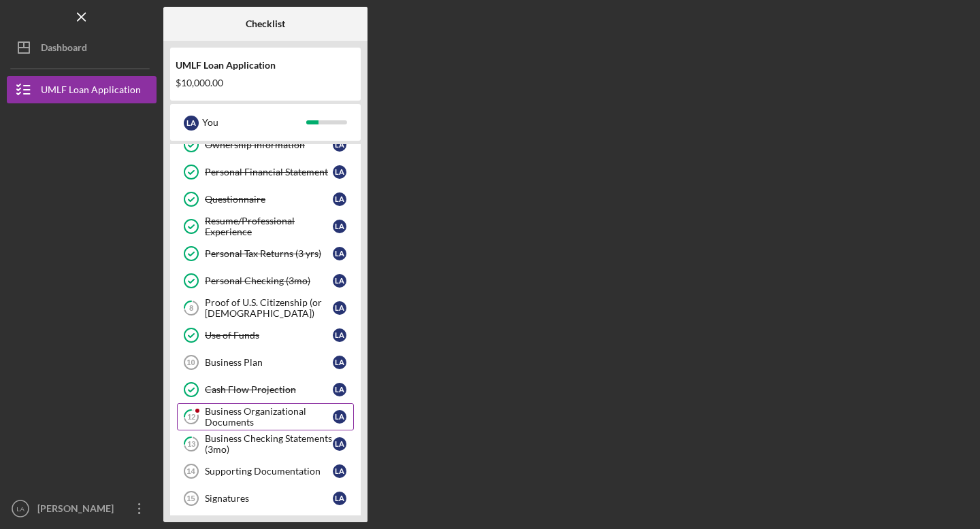 Image resolution: width=980 pixels, height=529 pixels. What do you see at coordinates (269, 445) in the screenshot?
I see `div: Business Checking Statements (3mo)` at bounding box center [269, 445].